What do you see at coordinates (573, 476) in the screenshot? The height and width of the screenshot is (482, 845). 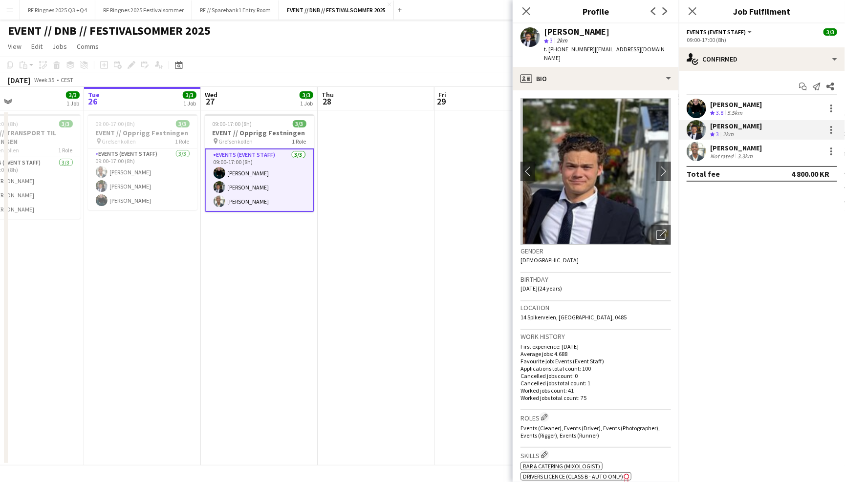 I see `span: Drivers Licence (Class B - AUTO ONLY)` at bounding box center [573, 476].